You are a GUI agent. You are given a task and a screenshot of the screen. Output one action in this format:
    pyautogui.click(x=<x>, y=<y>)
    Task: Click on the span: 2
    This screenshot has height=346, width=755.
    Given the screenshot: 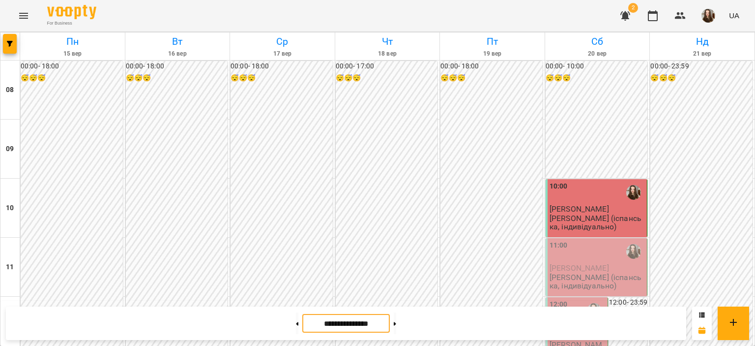 What is the action you would take?
    pyautogui.click(x=633, y=8)
    